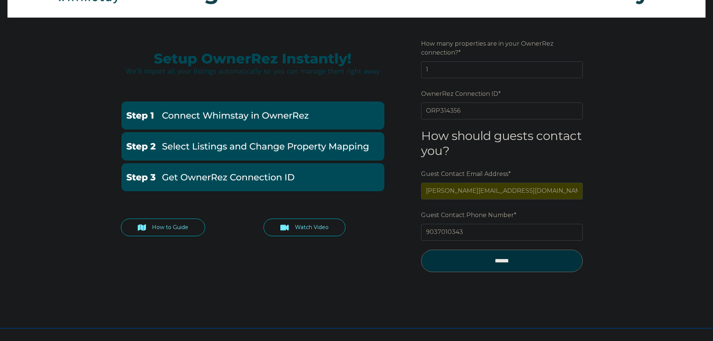 This screenshot has width=713, height=341. I want to click on span: Guest Contact Phone Number, so click(467, 215).